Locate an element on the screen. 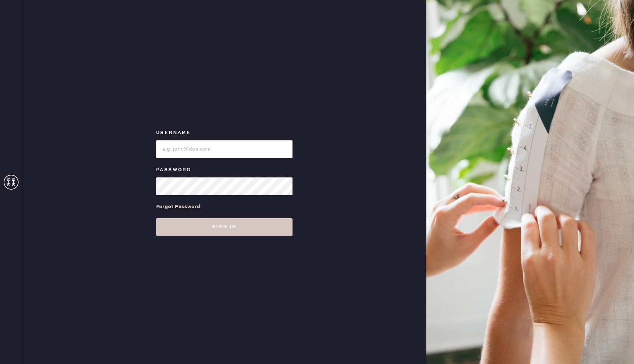  button: Sign in is located at coordinates (224, 227).